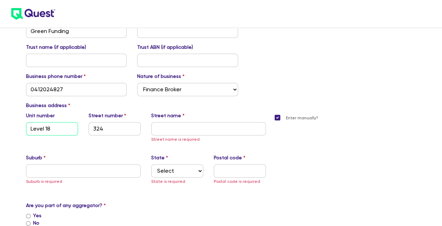 Image resolution: width=442 pixels, height=226 pixels. What do you see at coordinates (160, 158) in the screenshot?
I see `label: State` at bounding box center [160, 158].